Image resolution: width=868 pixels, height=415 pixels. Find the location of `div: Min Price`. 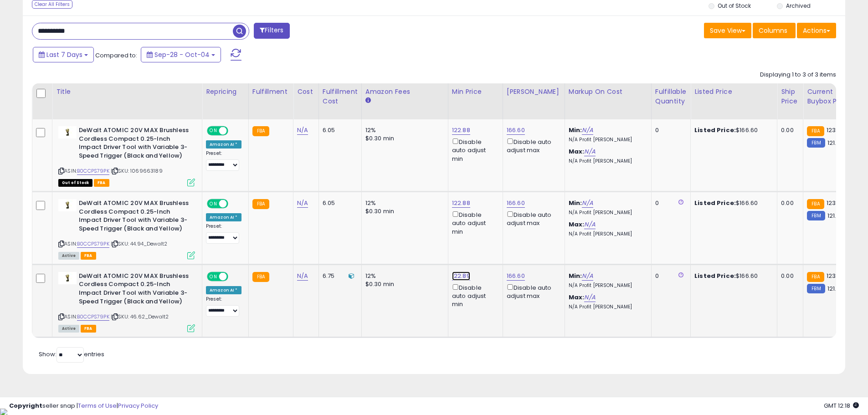

div: Min Price is located at coordinates (475, 92).